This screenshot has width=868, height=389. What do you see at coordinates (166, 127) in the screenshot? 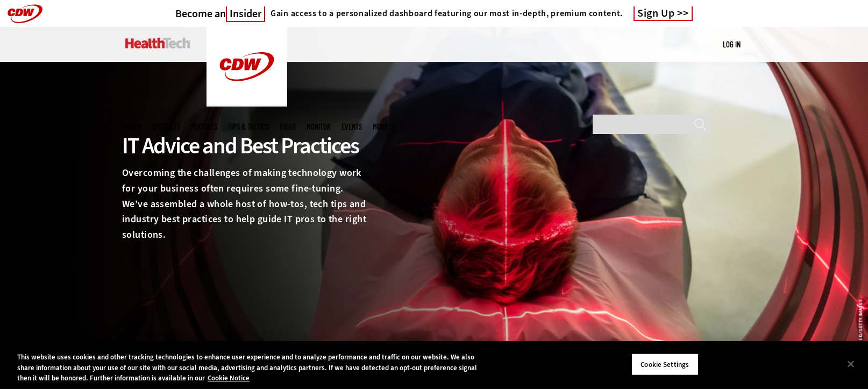
I see `span: Specialty` at bounding box center [166, 127].